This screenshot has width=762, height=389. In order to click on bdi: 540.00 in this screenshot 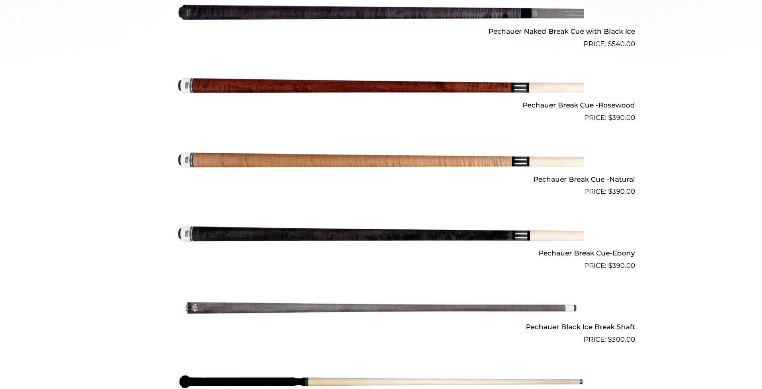, I will do `click(621, 44)`.